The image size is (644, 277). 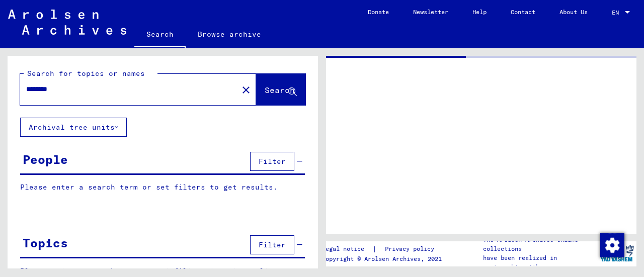 What do you see at coordinates (280, 90) in the screenshot?
I see `span: Search` at bounding box center [280, 90].